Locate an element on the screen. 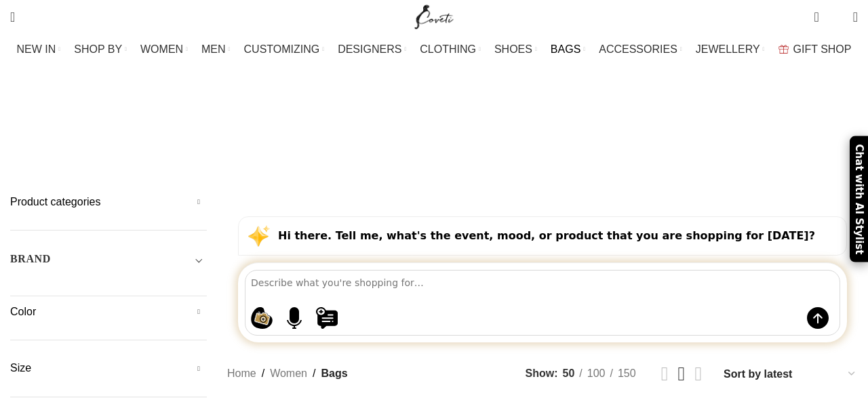 The image size is (868, 398). a: 100 is located at coordinates (597, 373).